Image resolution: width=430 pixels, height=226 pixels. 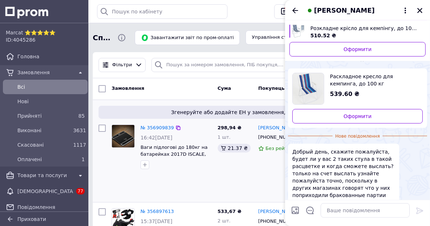 I want to click on img: 6663703829_w700_h500_raskladnoe-kreslo-dlya.jpg, so click(x=298, y=31).